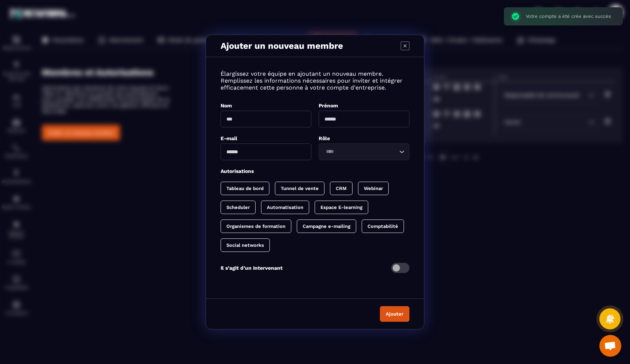  What do you see at coordinates (245, 188) in the screenshot?
I see `p: Tableau de bord` at bounding box center [245, 188].